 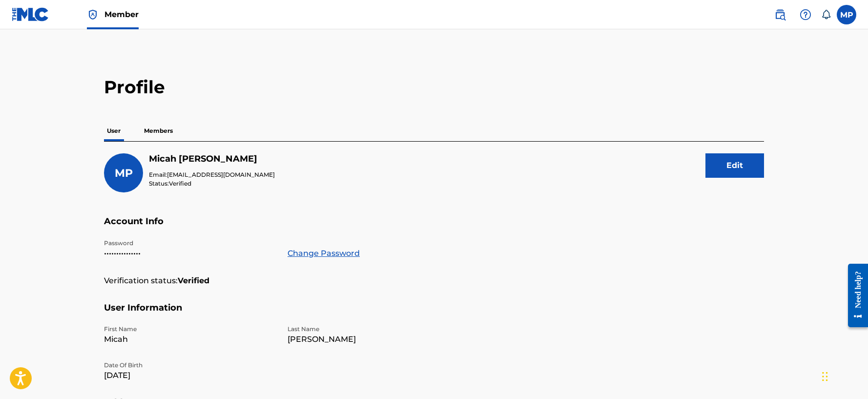 I want to click on p: User, so click(x=114, y=131).